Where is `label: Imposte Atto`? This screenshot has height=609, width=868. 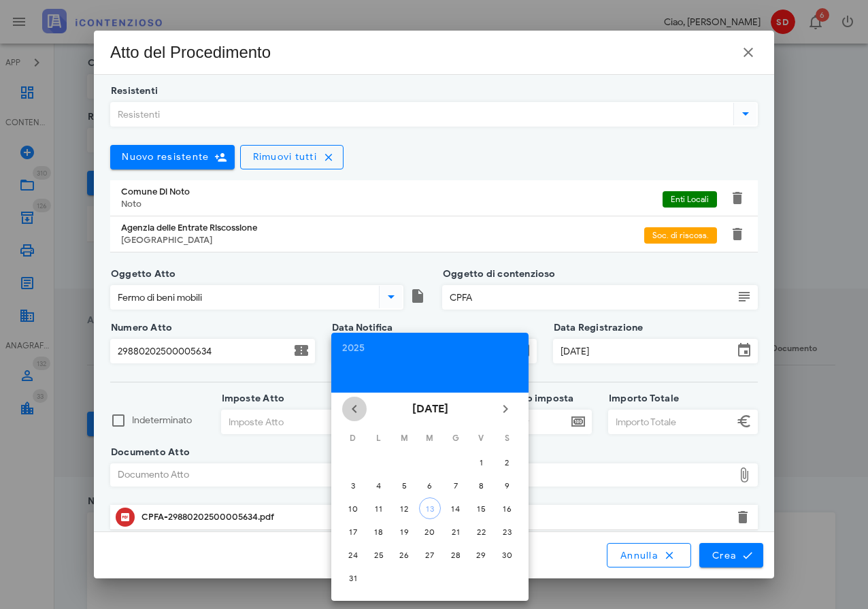
label: Imposte Atto is located at coordinates (251, 399).